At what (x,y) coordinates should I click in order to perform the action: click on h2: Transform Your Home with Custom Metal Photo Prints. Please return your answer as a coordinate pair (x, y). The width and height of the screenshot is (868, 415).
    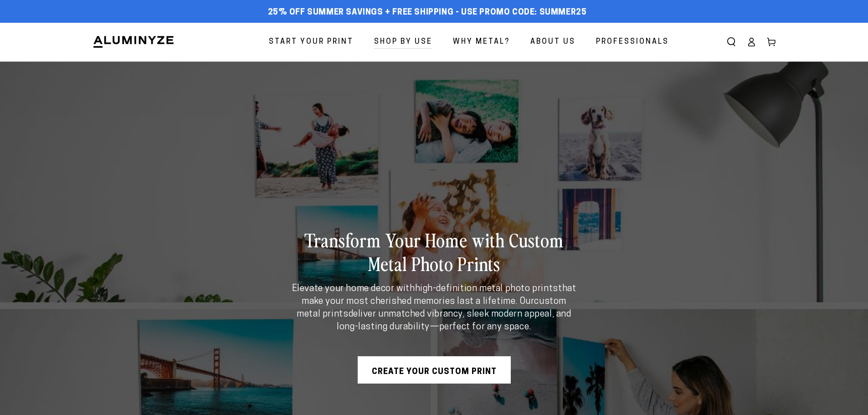
    Looking at the image, I should click on (434, 252).